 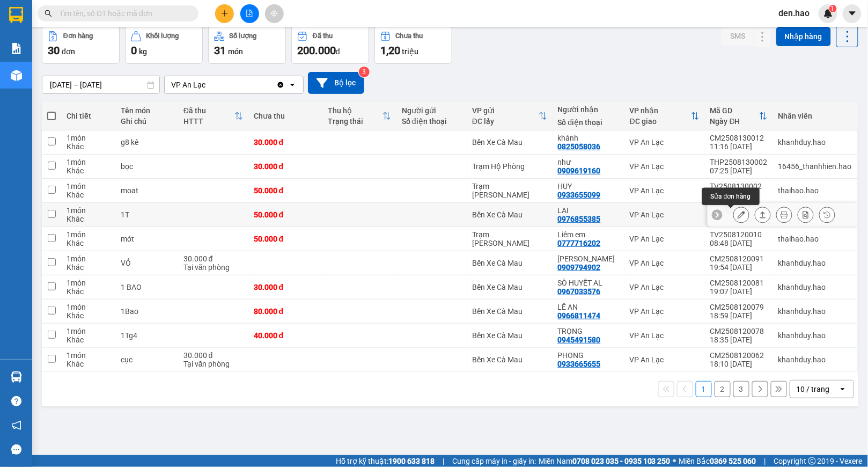 I want to click on button: 3, so click(x=742, y=389).